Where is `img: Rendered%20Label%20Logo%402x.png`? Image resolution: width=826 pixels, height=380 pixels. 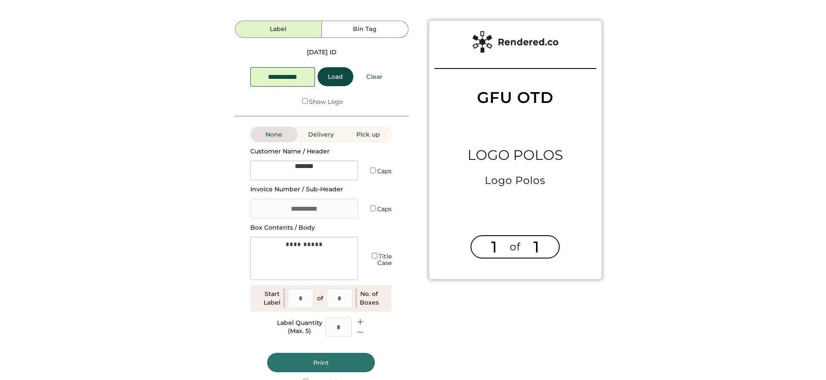 img: Rendered%20Label%20Logo%402x.png is located at coordinates (516, 42).